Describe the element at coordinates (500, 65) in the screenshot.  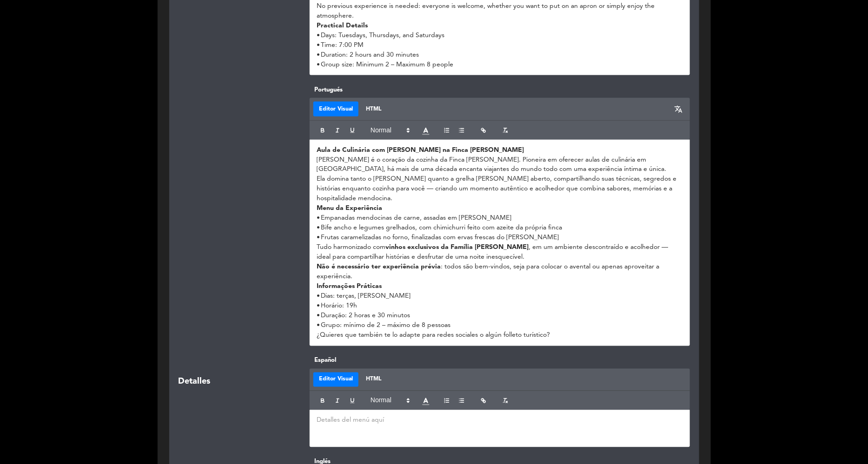
I see `p: • Group size: Minimum 2 – Maximum 8 people` at that location.